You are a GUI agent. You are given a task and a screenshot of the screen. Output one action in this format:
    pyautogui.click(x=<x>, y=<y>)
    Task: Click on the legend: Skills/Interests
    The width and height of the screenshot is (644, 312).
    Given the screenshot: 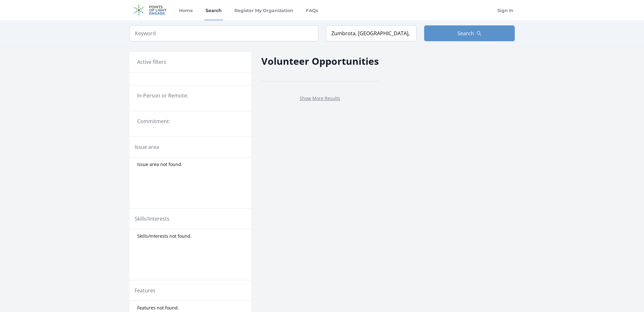 What is the action you would take?
    pyautogui.click(x=152, y=219)
    